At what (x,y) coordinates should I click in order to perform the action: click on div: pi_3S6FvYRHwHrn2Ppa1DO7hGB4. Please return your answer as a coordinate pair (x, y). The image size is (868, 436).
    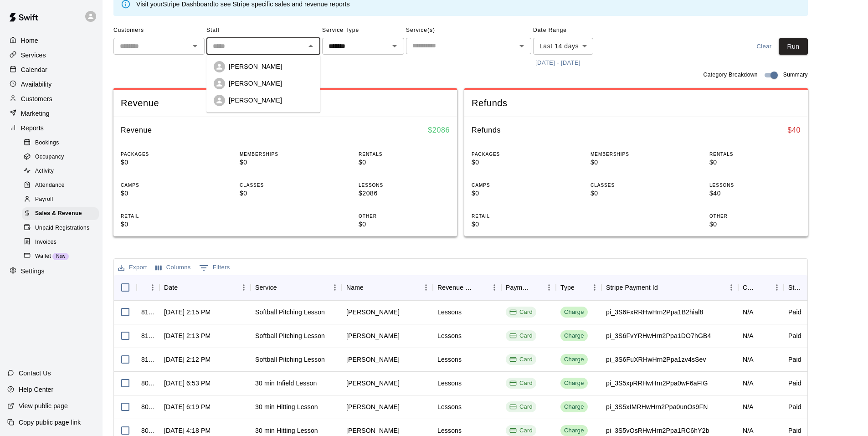
    Looking at the image, I should click on (659, 336).